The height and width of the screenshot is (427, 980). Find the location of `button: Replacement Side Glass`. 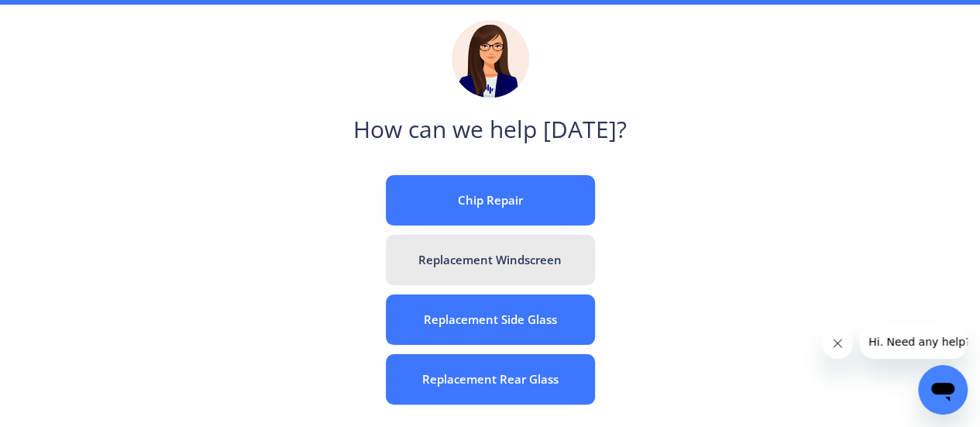

button: Replacement Side Glass is located at coordinates (490, 319).